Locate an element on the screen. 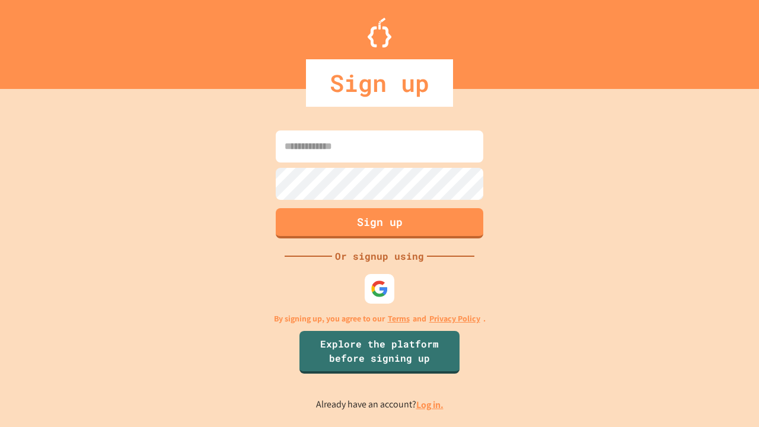 Image resolution: width=759 pixels, height=427 pixels. a: Privacy Policy is located at coordinates (455, 318).